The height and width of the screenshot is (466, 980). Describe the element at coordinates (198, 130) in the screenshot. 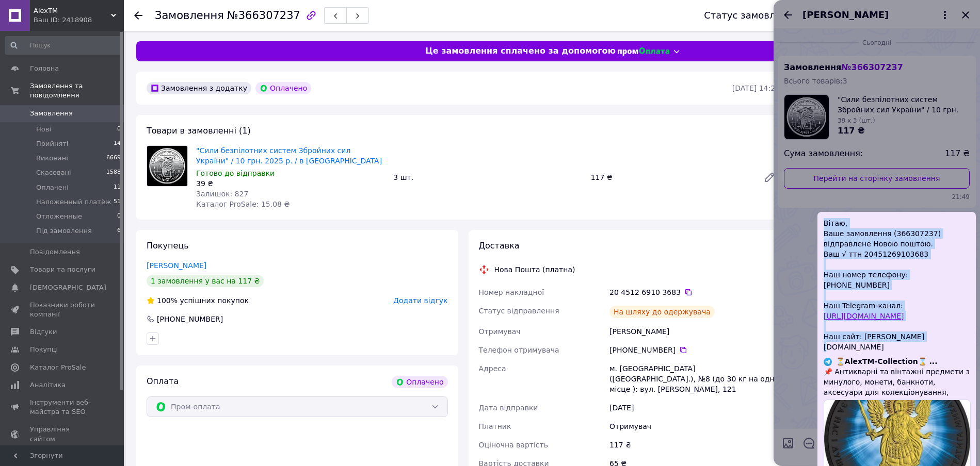

I see `span: Товари в замовленні (1)` at that location.